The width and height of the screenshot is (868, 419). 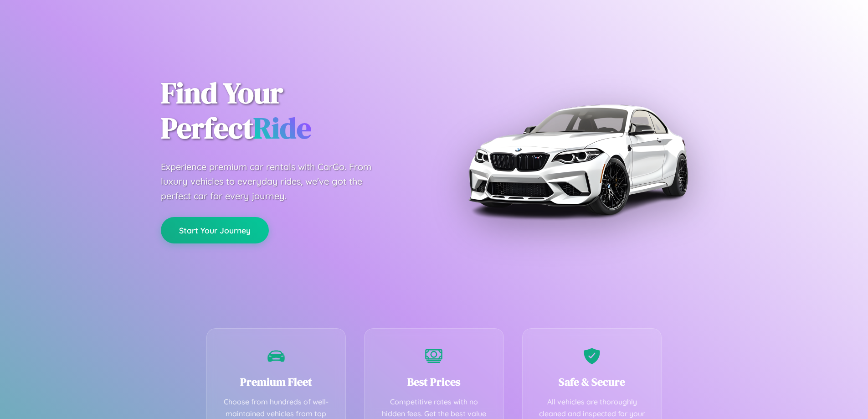 I want to click on img: Premium BMW car rental vehicle, so click(x=578, y=159).